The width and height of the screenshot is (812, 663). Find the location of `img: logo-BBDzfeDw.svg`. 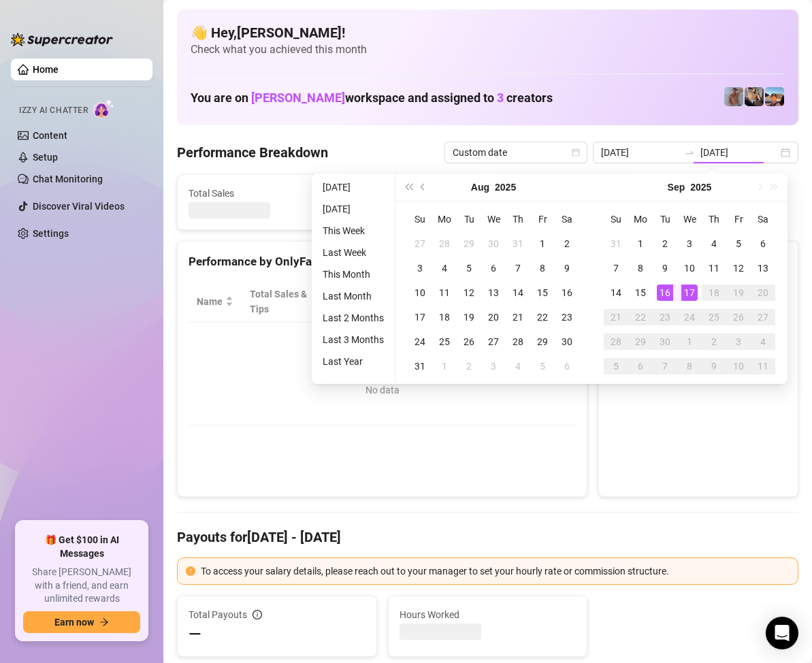

img: logo-BBDzfeDw.svg is located at coordinates (62, 40).